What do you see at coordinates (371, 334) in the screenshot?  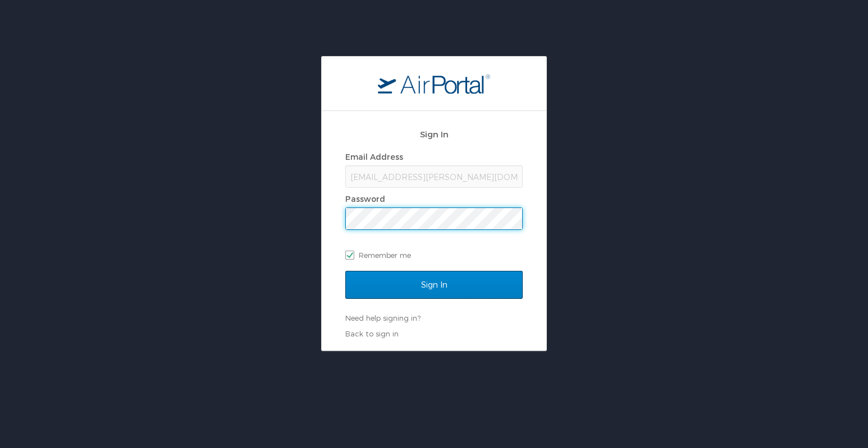 I see `a: Back to sign in` at bounding box center [371, 334].